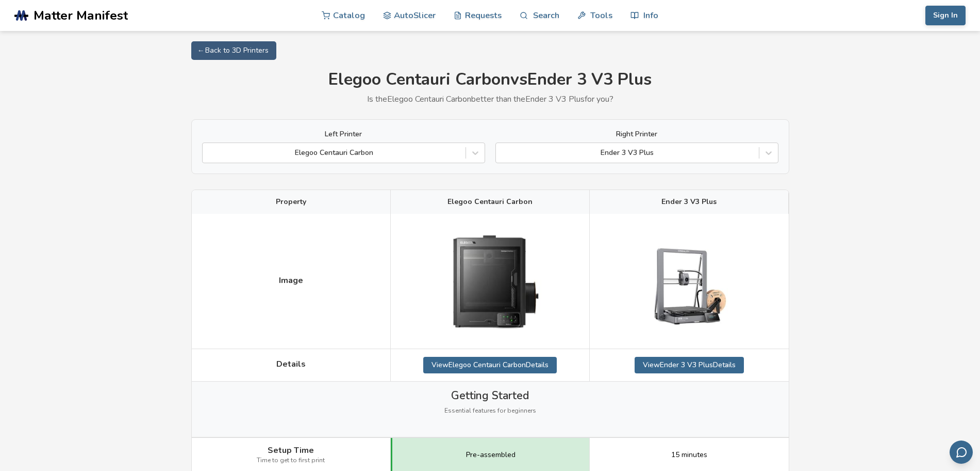 Image resolution: width=980 pixels, height=471 pixels. Describe the element at coordinates (490, 281) in the screenshot. I see `img: Elegoo Centauri Carbon` at that location.